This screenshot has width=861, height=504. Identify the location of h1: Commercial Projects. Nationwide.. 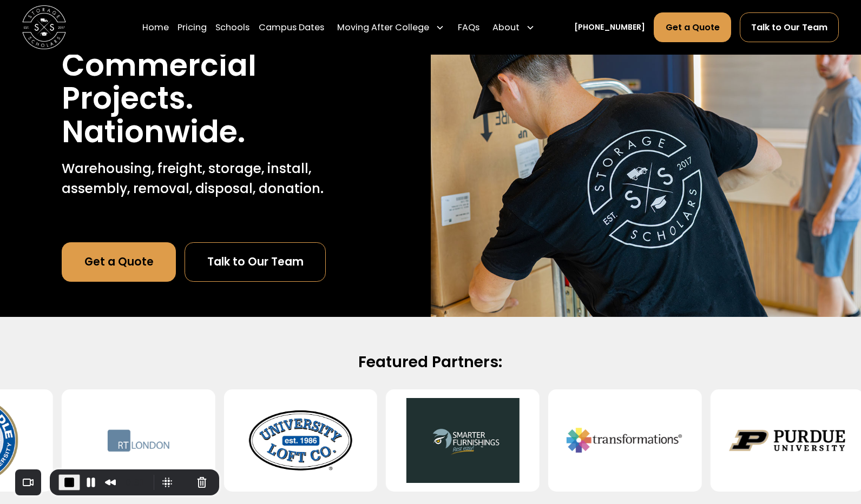
(214, 98).